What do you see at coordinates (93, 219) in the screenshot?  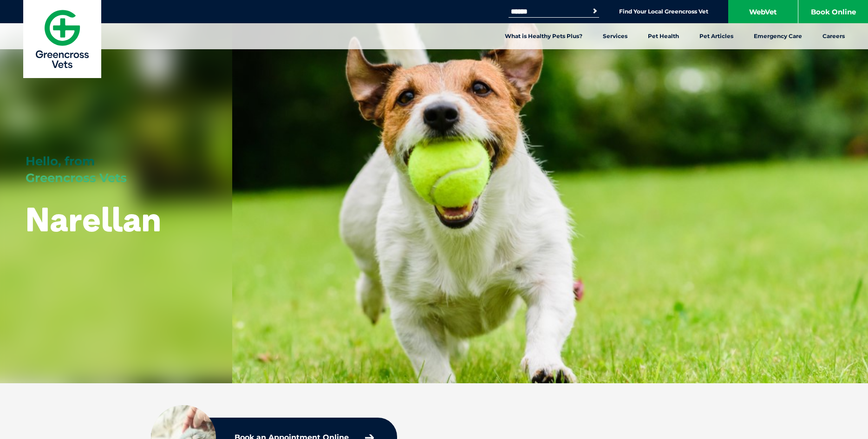 I see `h1: Narellan` at bounding box center [93, 219].